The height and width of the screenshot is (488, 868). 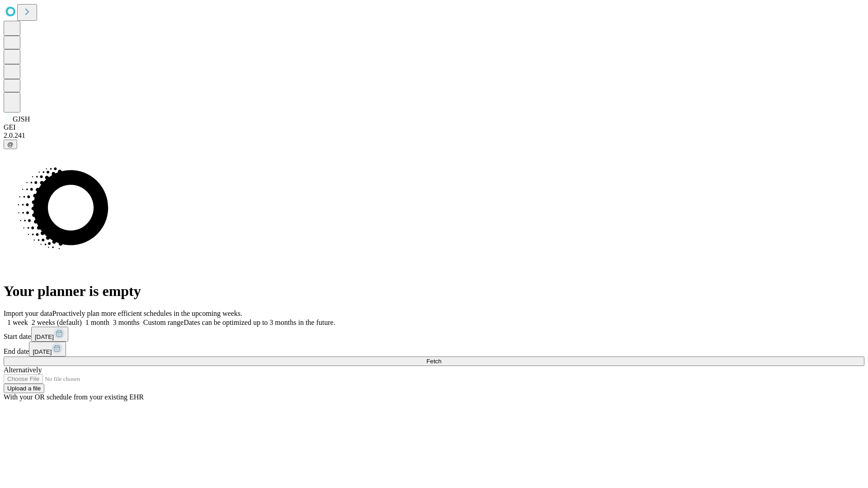 What do you see at coordinates (433, 361) in the screenshot?
I see `span: Fetch` at bounding box center [433, 361].